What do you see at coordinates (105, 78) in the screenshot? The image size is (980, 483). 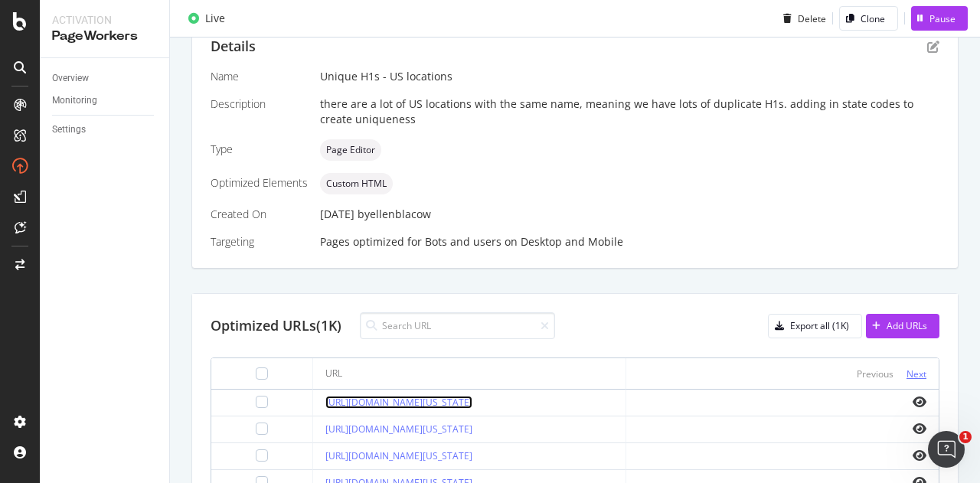 I see `a: Overview` at bounding box center [105, 78].